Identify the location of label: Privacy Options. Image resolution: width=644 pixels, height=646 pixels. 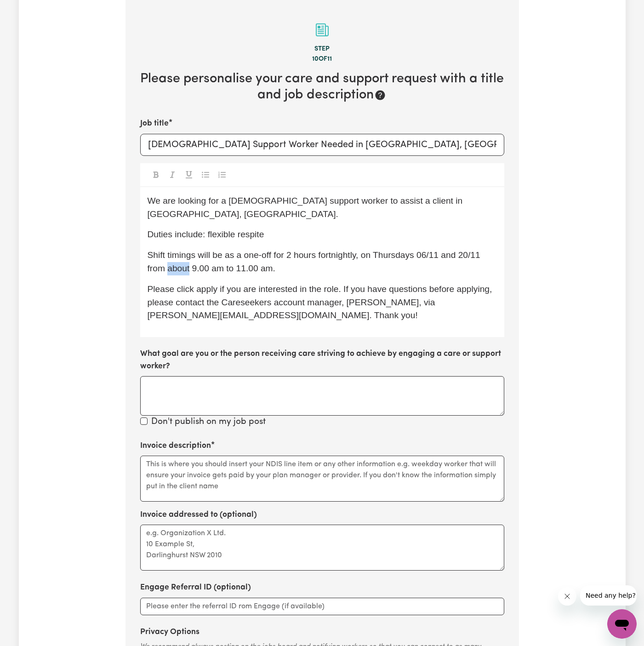
(169, 632).